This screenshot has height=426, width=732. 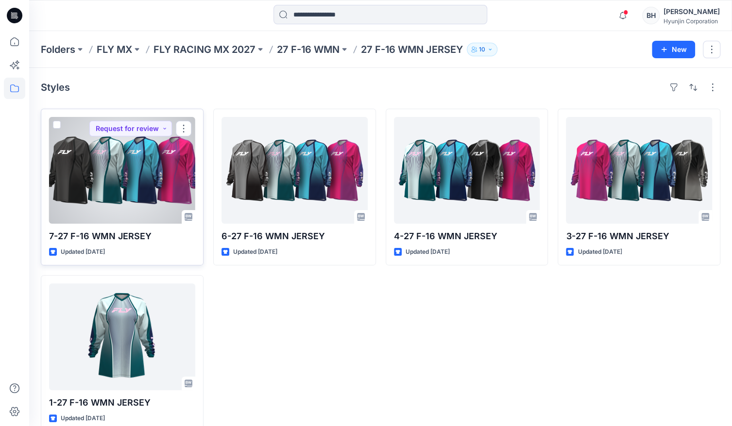 What do you see at coordinates (122, 170) in the screenshot?
I see `a: 7-27 F-16 WMN JERSEY` at bounding box center [122, 170].